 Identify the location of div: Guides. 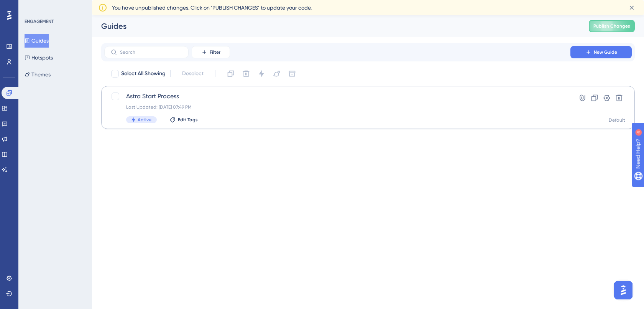
(335, 26).